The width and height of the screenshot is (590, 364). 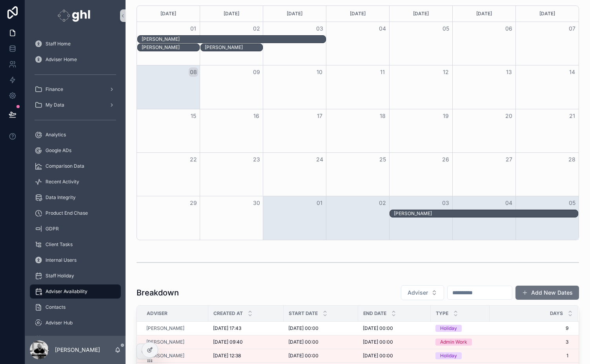 What do you see at coordinates (75, 44) in the screenshot?
I see `a: Staff Home` at bounding box center [75, 44].